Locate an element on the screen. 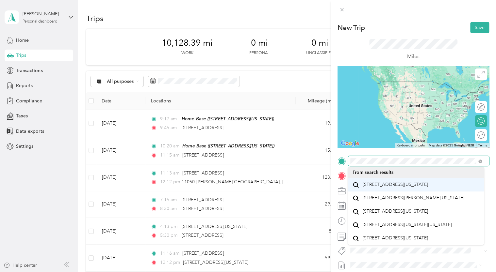 The height and width of the screenshot is (272, 496). p: New Trip is located at coordinates (351, 28).